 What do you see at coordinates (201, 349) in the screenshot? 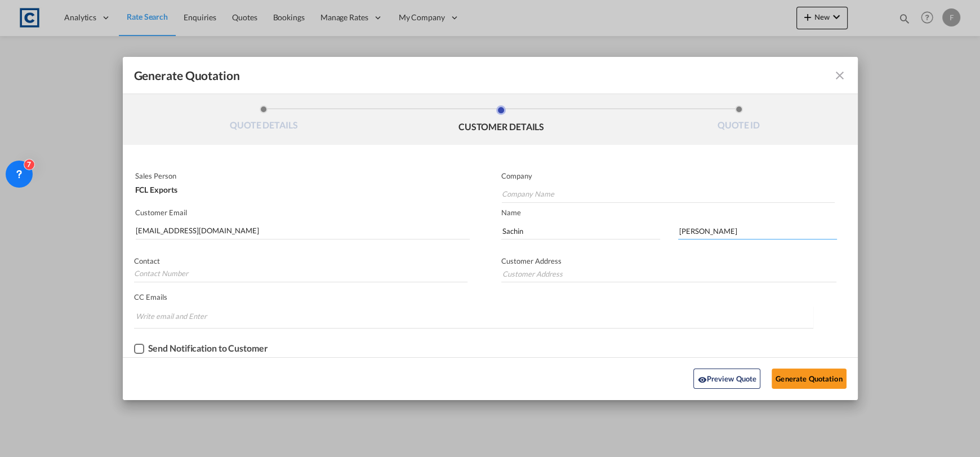
I see `md-checkbox: Checkbox No Ink` at bounding box center [201, 349].